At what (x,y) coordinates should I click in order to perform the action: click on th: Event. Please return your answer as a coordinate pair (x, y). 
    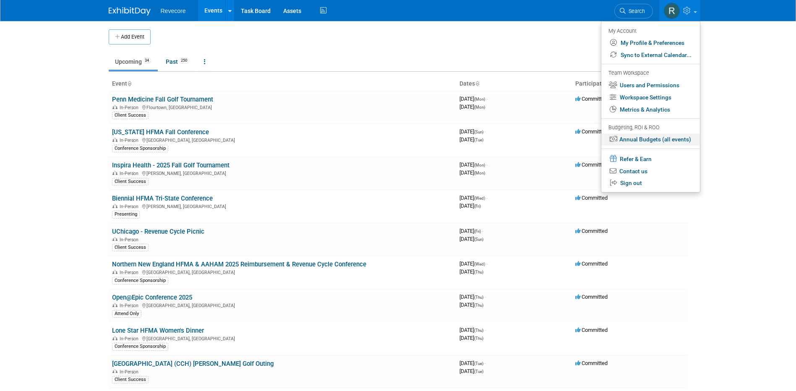
    Looking at the image, I should click on (282, 84).